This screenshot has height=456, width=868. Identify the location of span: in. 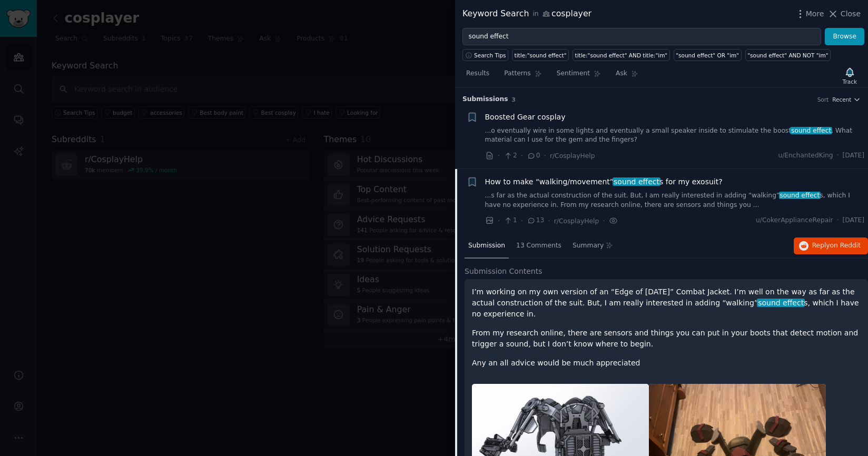
(535, 14).